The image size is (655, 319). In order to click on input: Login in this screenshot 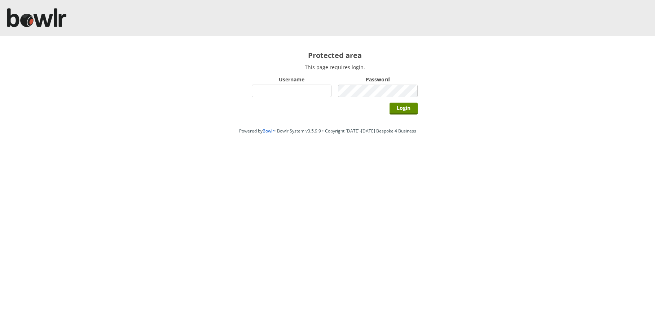, I will do `click(403, 108)`.